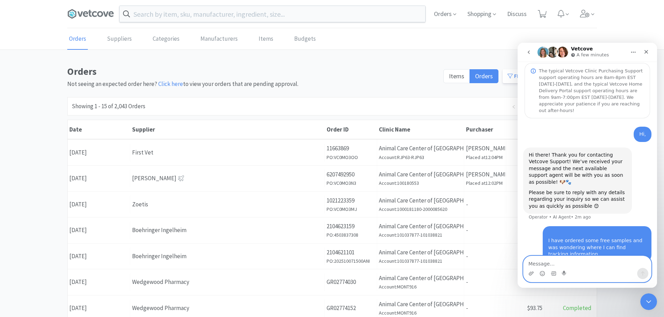 The height and width of the screenshot is (317, 664). Describe the element at coordinates (35, 9) in the screenshot. I see `img: Profile image for Austin` at that location.